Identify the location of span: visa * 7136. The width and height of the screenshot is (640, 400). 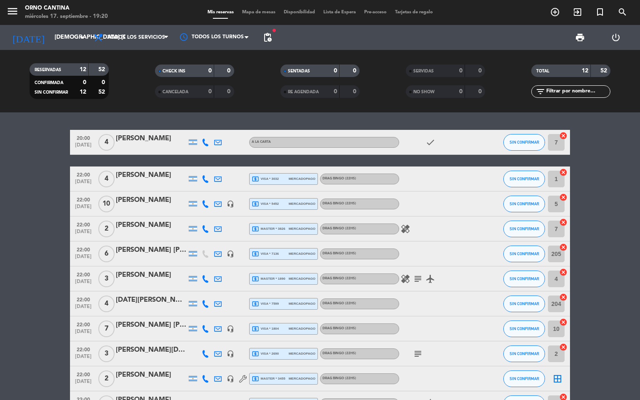
(265, 254).